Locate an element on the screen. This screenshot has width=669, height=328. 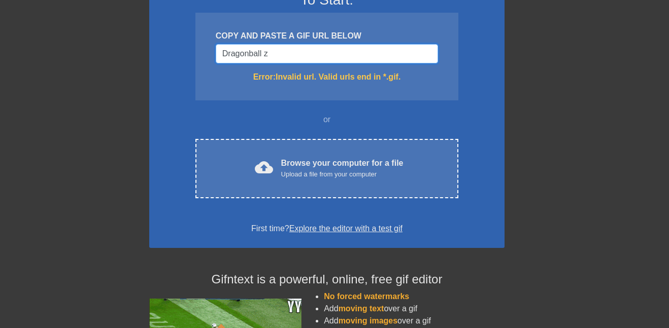
div: Browse your computer for a file is located at coordinates (342, 168).